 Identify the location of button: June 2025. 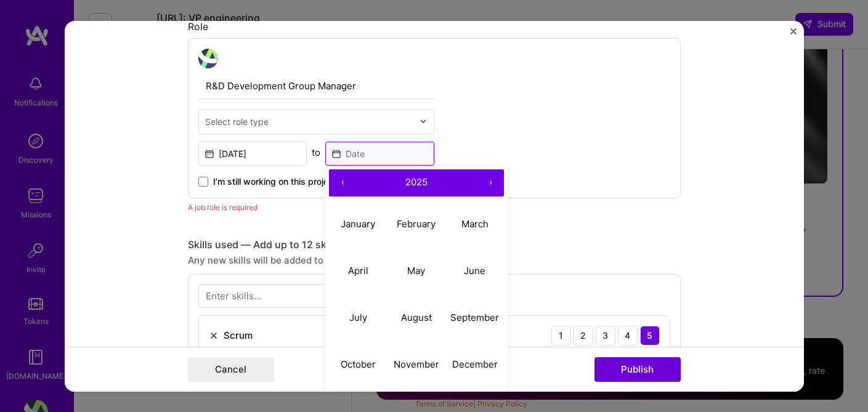
(474, 271).